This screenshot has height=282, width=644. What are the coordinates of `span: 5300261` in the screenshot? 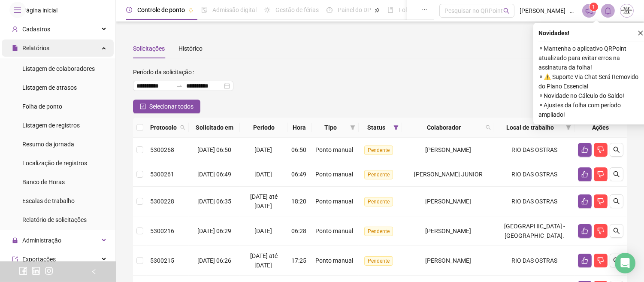 It's located at (162, 174).